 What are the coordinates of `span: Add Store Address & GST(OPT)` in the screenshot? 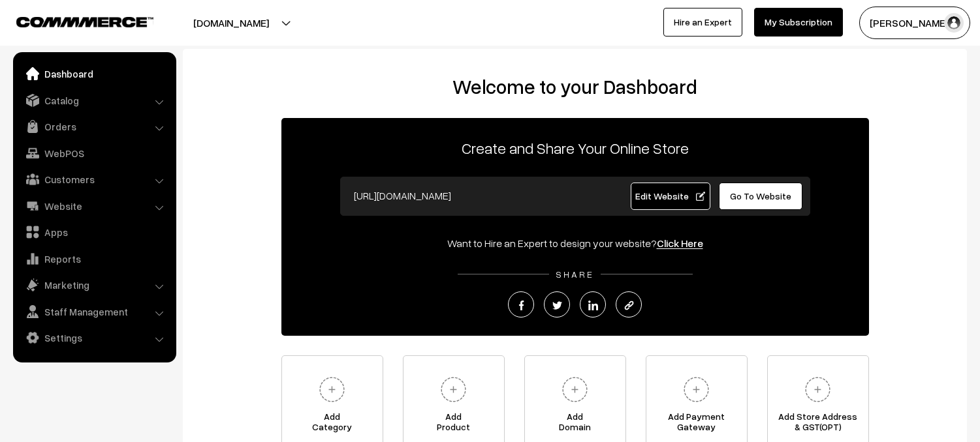 It's located at (818, 425).